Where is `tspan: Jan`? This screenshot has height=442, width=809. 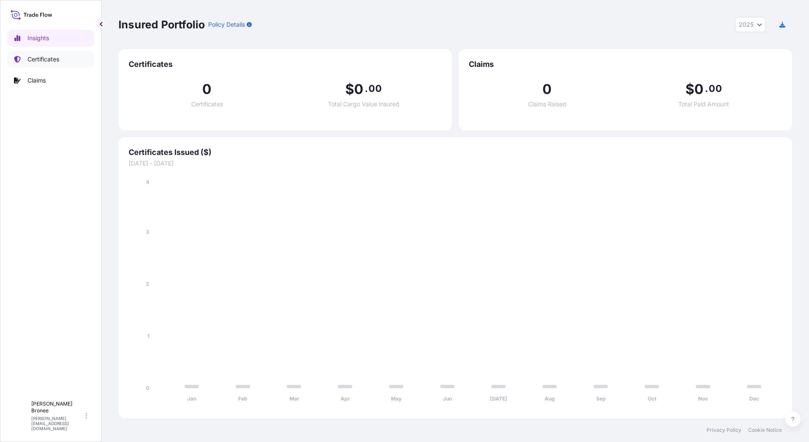 tspan: Jan is located at coordinates (192, 398).